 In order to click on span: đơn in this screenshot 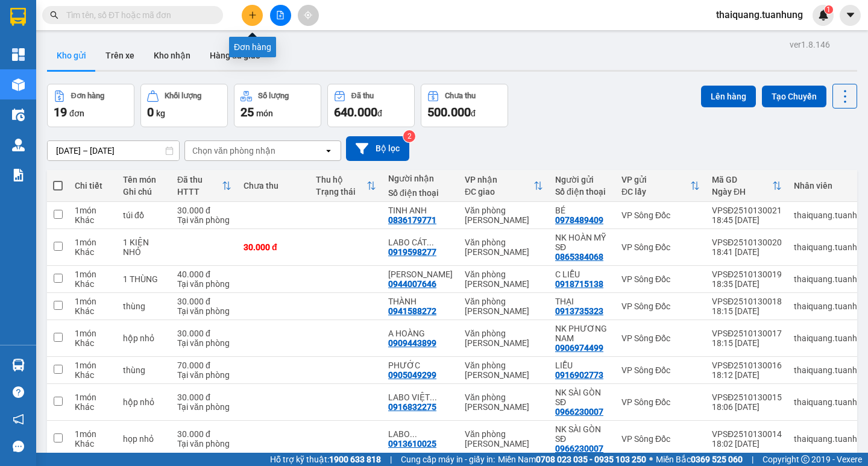, I will do `click(77, 114)`.